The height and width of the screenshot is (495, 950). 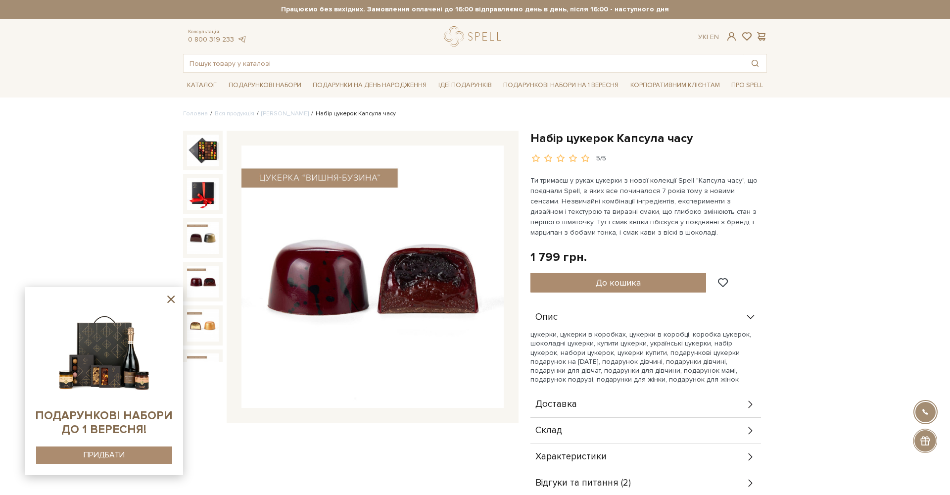 What do you see at coordinates (675, 85) in the screenshot?
I see `a: Корпоративним клієнтам` at bounding box center [675, 85].